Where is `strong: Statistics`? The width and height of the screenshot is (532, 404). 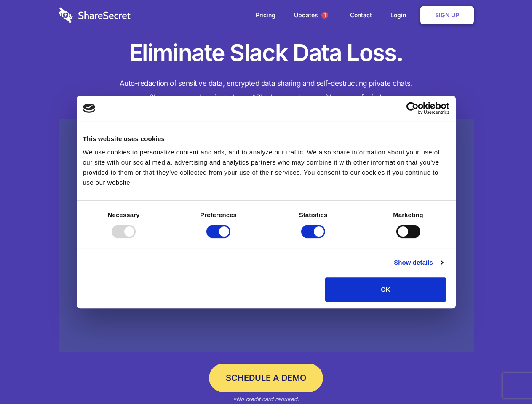 strong: Statistics is located at coordinates (314, 214).